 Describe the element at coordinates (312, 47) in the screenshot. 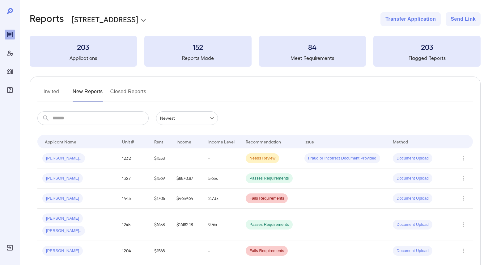

I see `h3: 84` at that location.